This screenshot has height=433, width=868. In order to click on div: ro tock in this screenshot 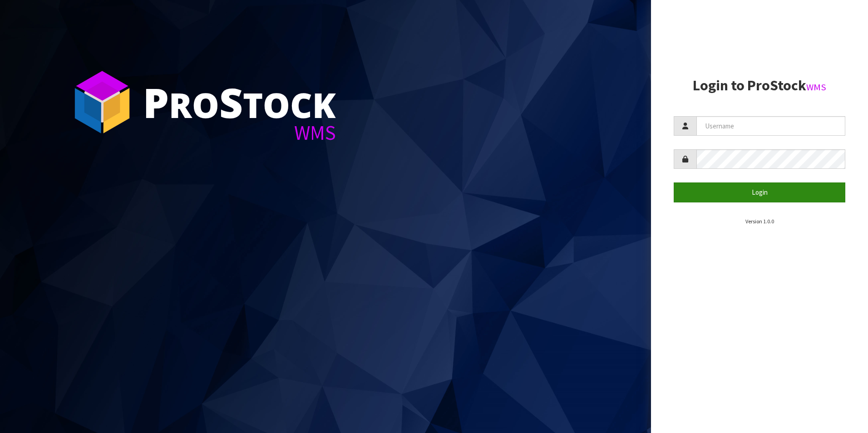, I will do `click(239, 102)`.